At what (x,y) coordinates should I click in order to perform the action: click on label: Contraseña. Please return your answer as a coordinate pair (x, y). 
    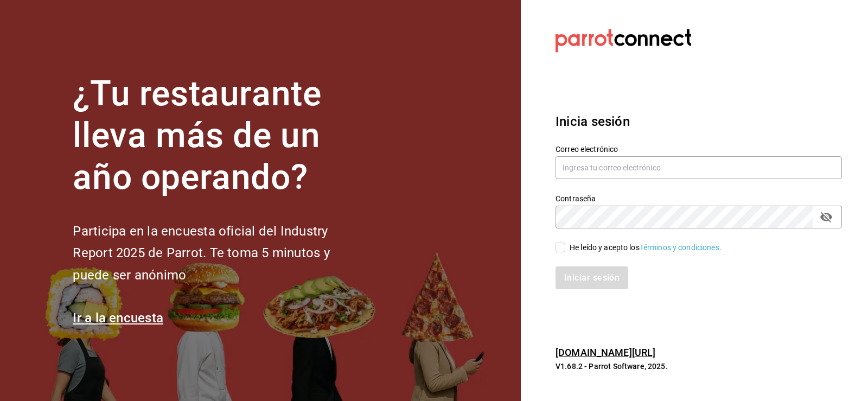
    Looking at the image, I should click on (699, 198).